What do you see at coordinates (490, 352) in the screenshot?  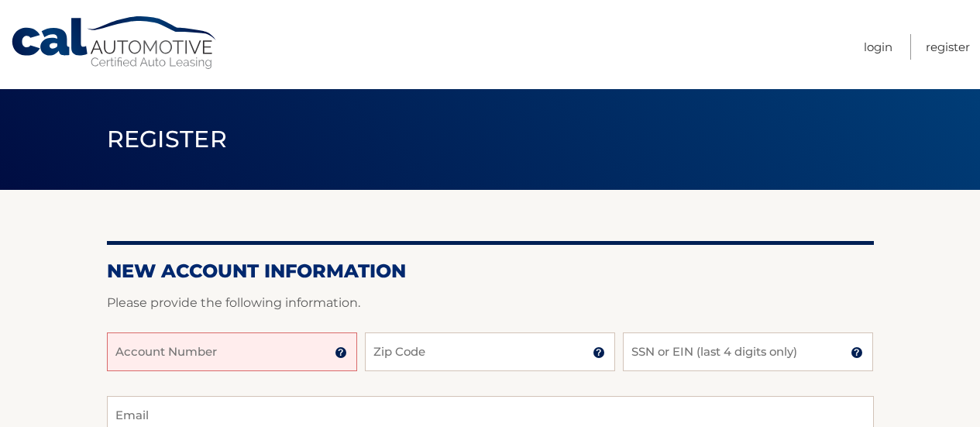 I see `input: Zip Code` at bounding box center [490, 352].